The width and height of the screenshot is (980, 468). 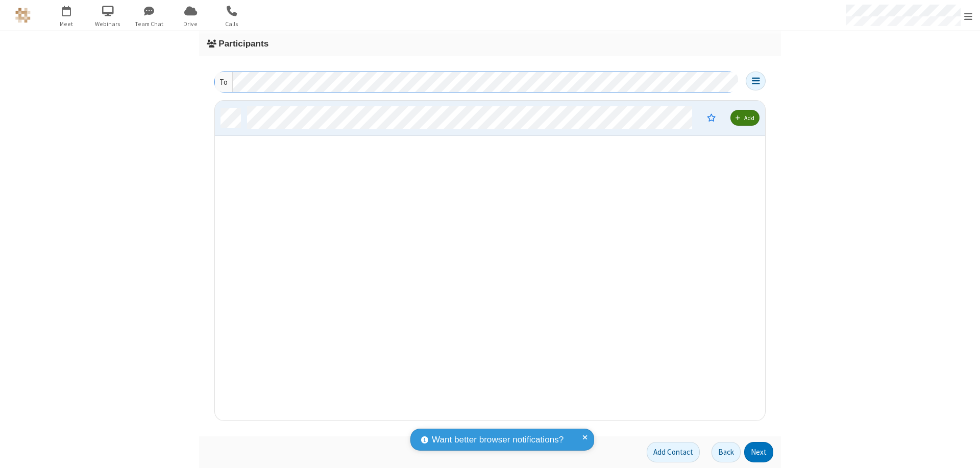 I want to click on span: Drive, so click(x=190, y=24).